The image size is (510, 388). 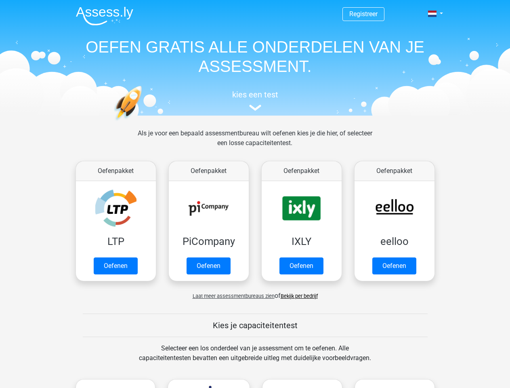 I want to click on a: kies een test, so click(x=255, y=100).